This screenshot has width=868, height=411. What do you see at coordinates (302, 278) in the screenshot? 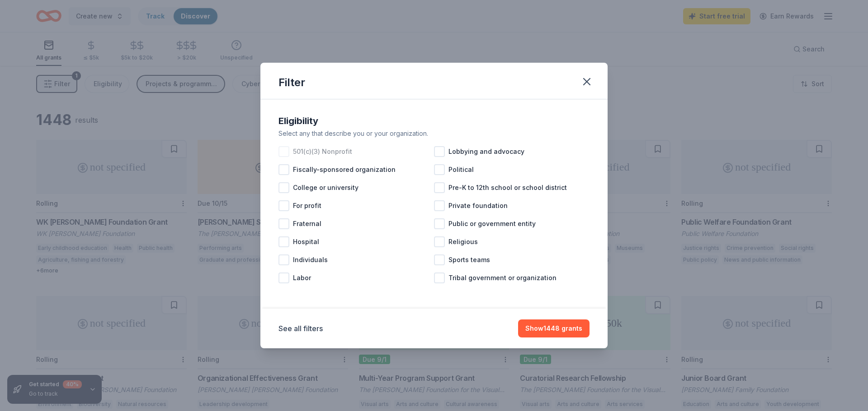
I see `span: Labor` at bounding box center [302, 278].